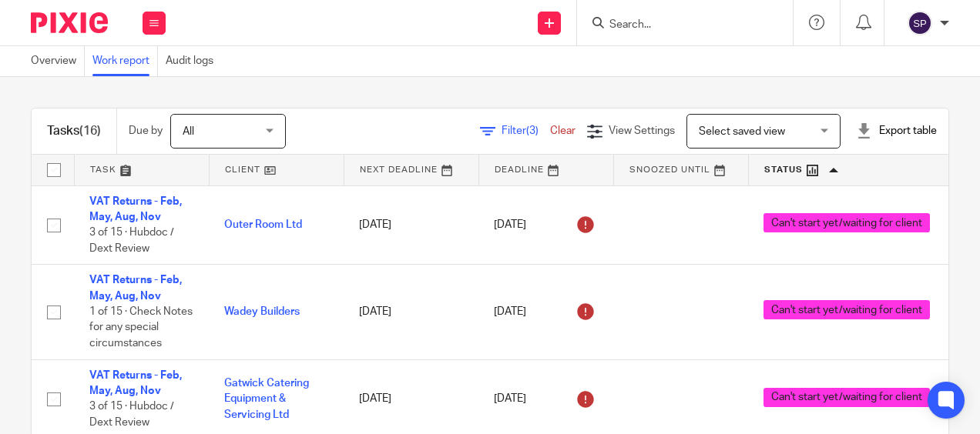 Image resolution: width=980 pixels, height=434 pixels. What do you see at coordinates (74, 131) in the screenshot?
I see `h1: Tasks` at bounding box center [74, 131].